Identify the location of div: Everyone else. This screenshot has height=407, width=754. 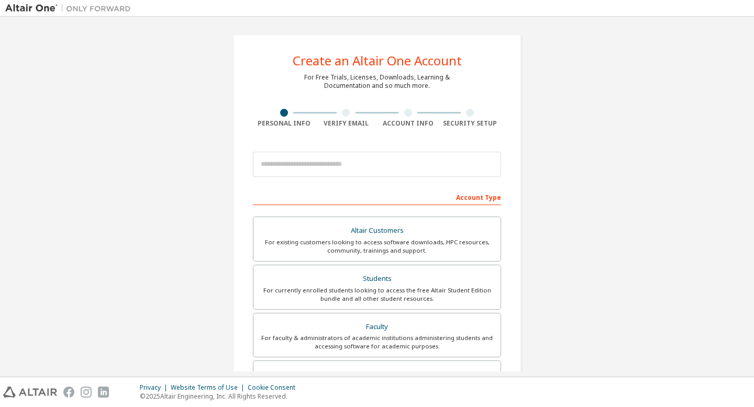
(377, 375).